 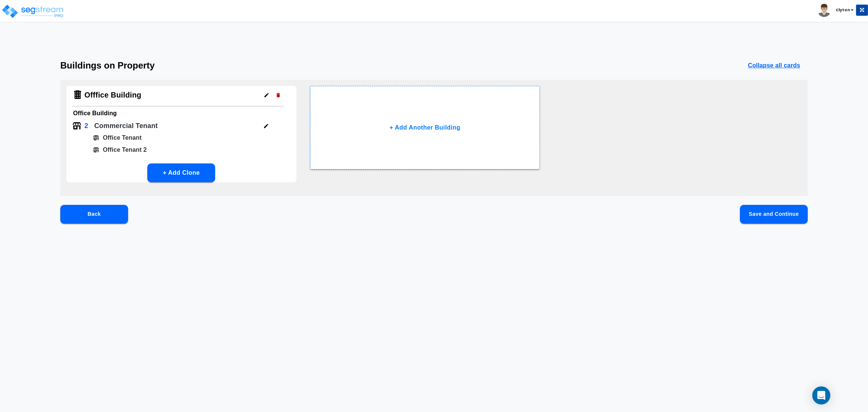 What do you see at coordinates (123, 150) in the screenshot?
I see `p: Office Tenant 2` at bounding box center [123, 150].